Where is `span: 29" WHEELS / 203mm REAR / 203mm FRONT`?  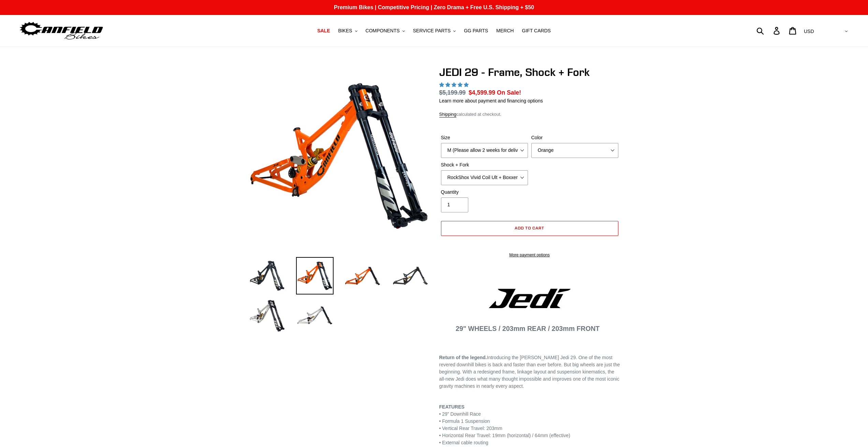
span: 29" WHEELS / 203mm REAR / 203mm FRONT is located at coordinates (528, 329).